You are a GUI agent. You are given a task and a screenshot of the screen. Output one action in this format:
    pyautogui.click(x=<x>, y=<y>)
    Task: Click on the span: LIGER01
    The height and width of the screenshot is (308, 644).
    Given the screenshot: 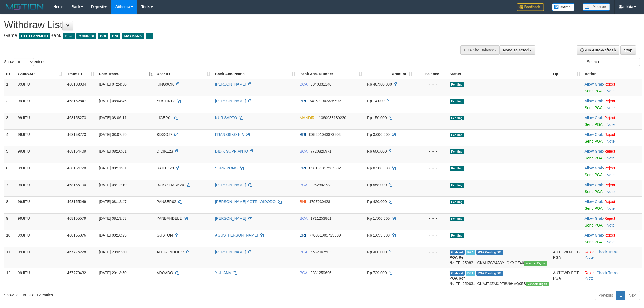 What is the action you would take?
    pyautogui.click(x=164, y=118)
    